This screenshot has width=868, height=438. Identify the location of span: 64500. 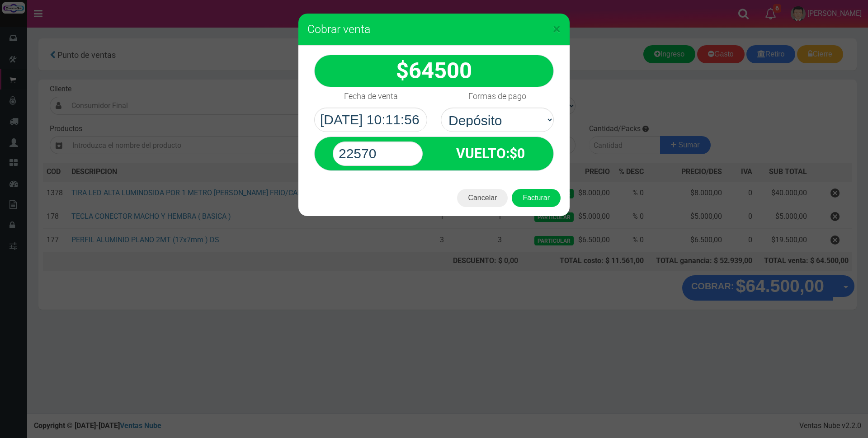
(440, 70).